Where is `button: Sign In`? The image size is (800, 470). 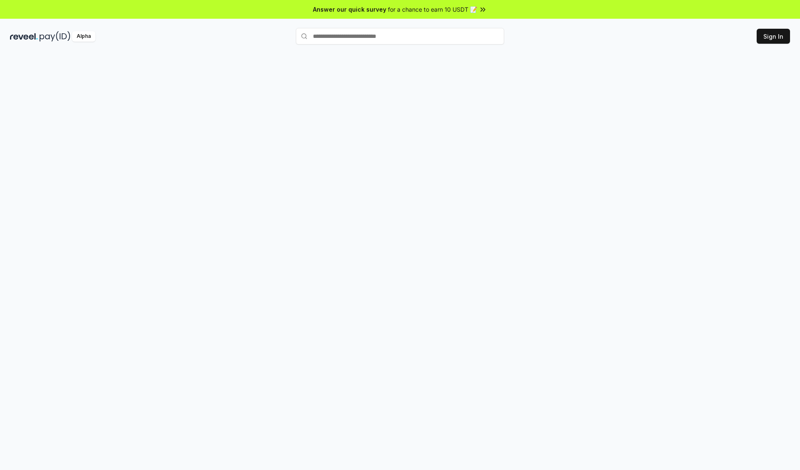 button: Sign In is located at coordinates (773, 36).